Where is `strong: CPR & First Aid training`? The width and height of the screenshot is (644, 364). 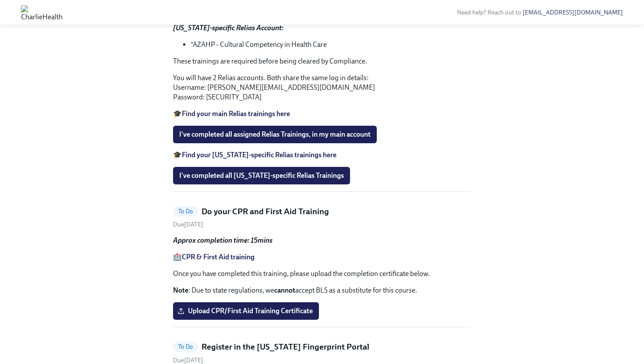 strong: CPR & First Aid training is located at coordinates (218, 257).